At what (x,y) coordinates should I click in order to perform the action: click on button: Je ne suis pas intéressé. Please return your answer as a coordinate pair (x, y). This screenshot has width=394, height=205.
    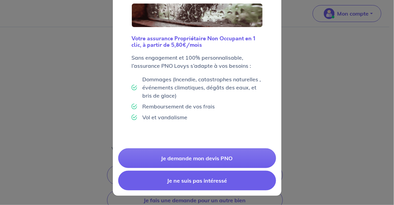
    Looking at the image, I should click on (197, 181).